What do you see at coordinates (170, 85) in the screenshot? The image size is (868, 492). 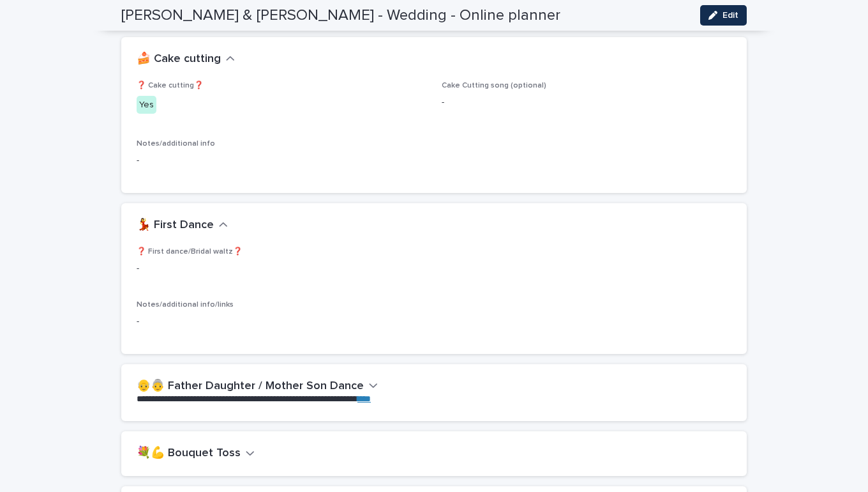 I see `span: ❓ Cake cutting❓` at bounding box center [170, 85].